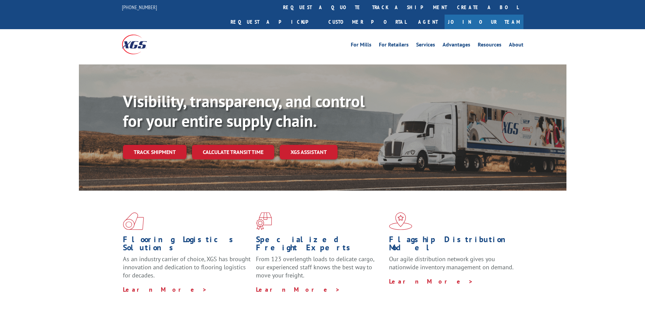  Describe the element at coordinates (320, 245) in the screenshot. I see `h1: Specialized Freight Experts` at that location.